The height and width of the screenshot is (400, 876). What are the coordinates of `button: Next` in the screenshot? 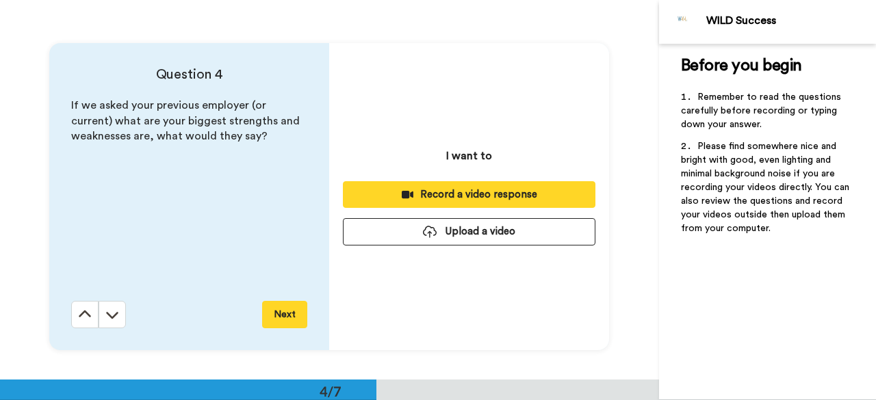 It's located at (285, 315).